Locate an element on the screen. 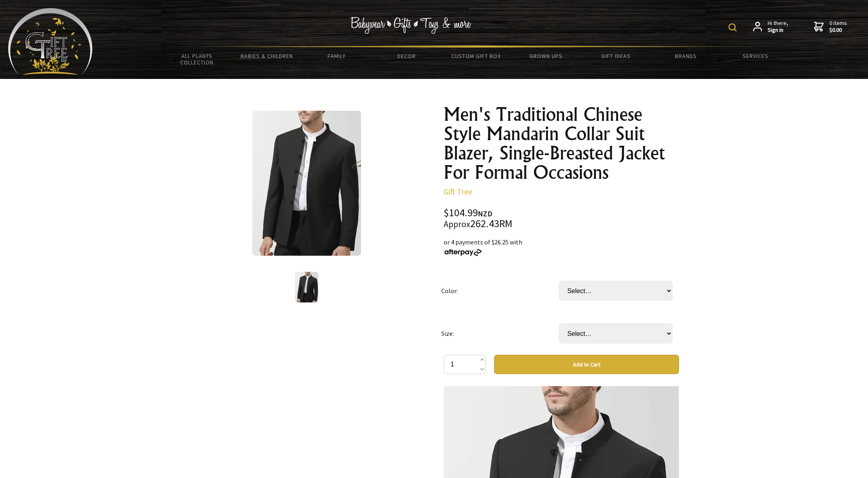  img: Babywear - Gifts - Toys & more is located at coordinates (411, 26).